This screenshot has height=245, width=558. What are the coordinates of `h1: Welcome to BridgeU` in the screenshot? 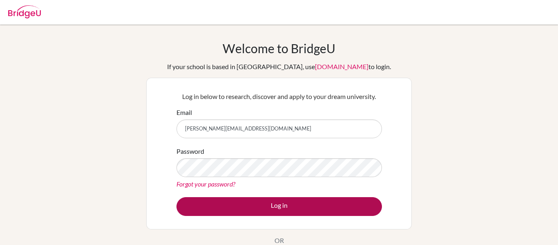 It's located at (279, 48).